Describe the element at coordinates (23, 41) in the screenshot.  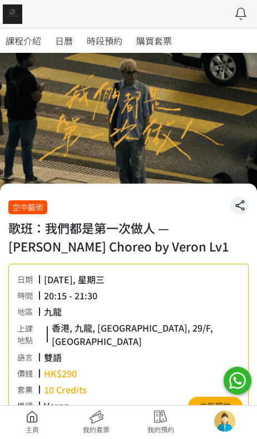
I see `a: 課程介紹` at that location.